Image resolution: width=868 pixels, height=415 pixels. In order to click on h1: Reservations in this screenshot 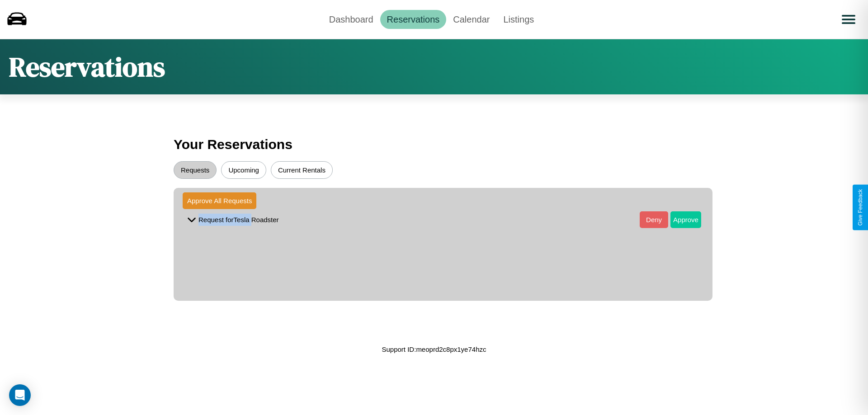, I will do `click(87, 67)`.